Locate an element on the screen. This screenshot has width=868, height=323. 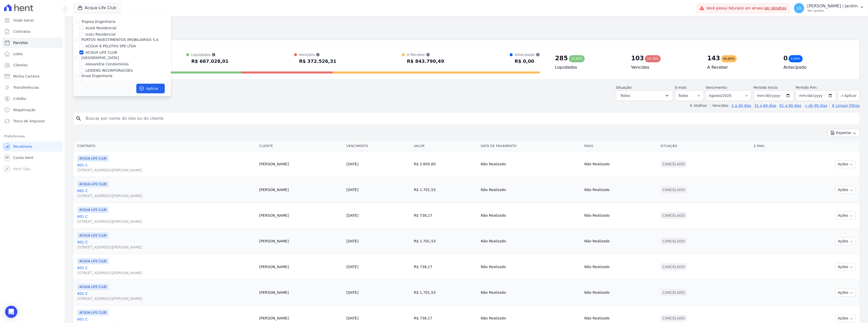
label: Graal Engenharia is located at coordinates (97, 76).